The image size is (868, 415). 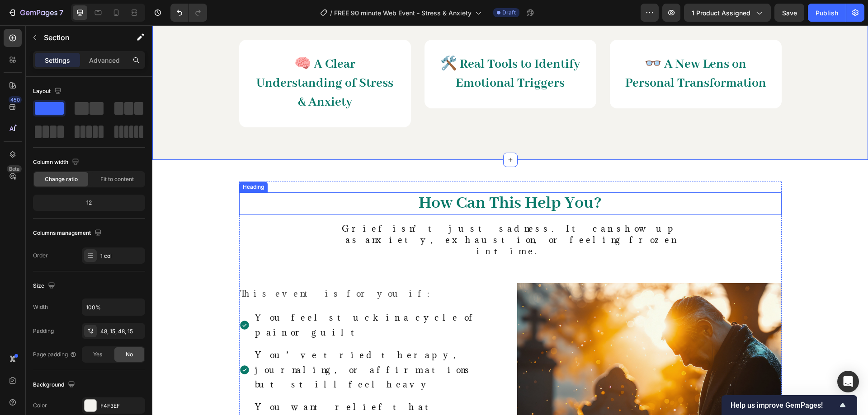 What do you see at coordinates (826, 13) in the screenshot?
I see `button: Publish` at bounding box center [826, 13].